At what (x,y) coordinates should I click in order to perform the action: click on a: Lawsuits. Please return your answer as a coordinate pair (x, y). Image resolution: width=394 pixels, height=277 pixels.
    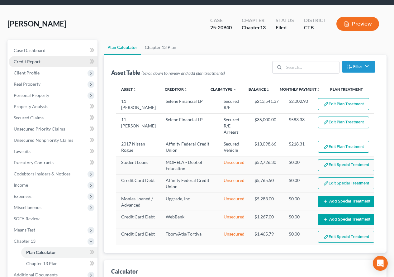
    Looking at the image, I should click on (53, 151).